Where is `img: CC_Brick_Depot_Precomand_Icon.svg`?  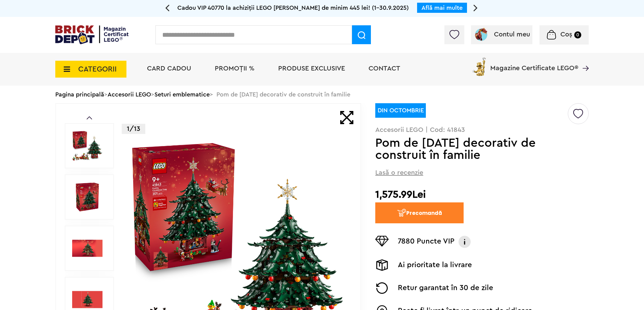
img: CC_Brick_Depot_Precomand_Icon.svg is located at coordinates (402, 213).